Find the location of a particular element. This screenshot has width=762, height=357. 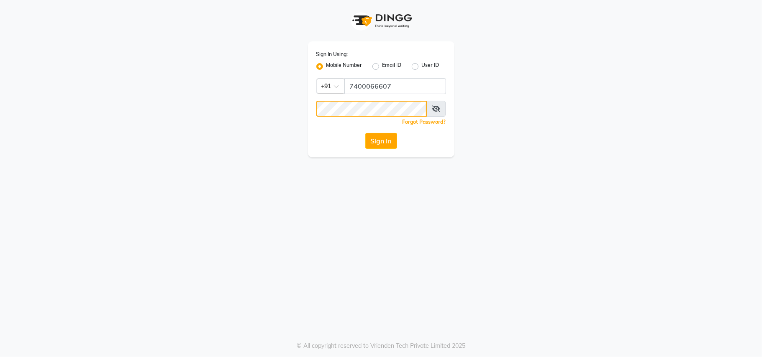

button: Sign In is located at coordinates (381, 141).